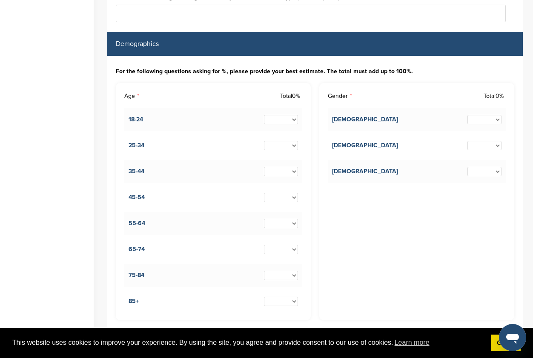 This screenshot has height=358, width=533. Describe the element at coordinates (412, 343) in the screenshot. I see `a: learn more about cookies` at that location.